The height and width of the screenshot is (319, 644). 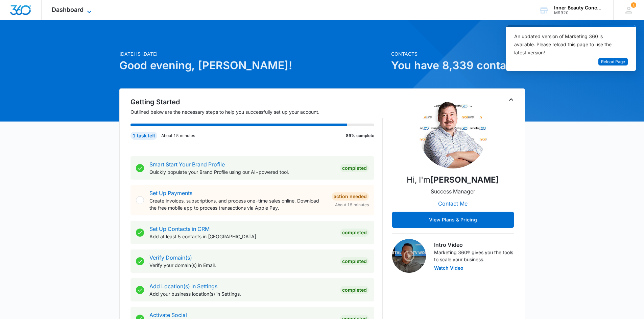 I want to click on button: Contact Me, so click(x=452, y=204).